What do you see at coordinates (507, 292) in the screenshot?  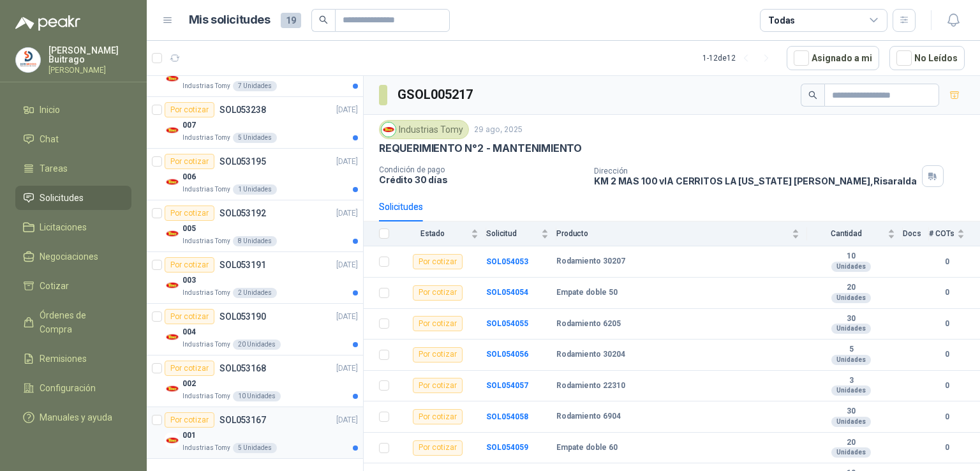 I see `b: SOL054054` at bounding box center [507, 292].